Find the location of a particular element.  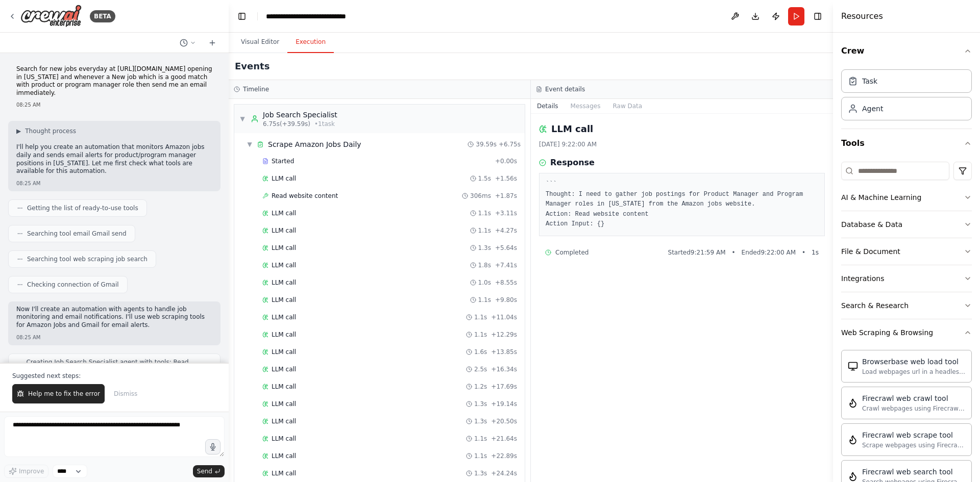

span: 1.5s is located at coordinates (484, 178).